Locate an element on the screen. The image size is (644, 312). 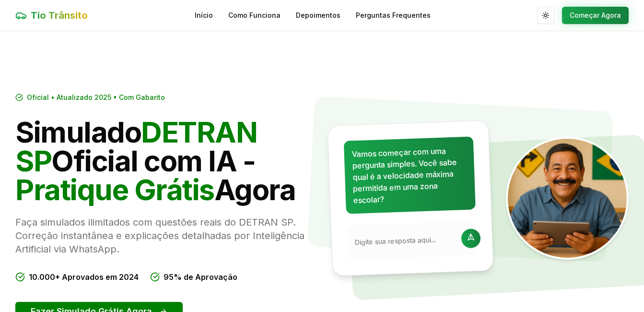
span: 10.000+ Aprovados em 2024 is located at coordinates (83, 277).